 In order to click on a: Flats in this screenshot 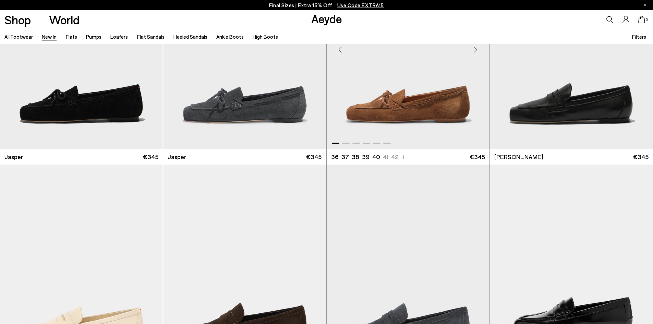, I will do `click(71, 37)`.